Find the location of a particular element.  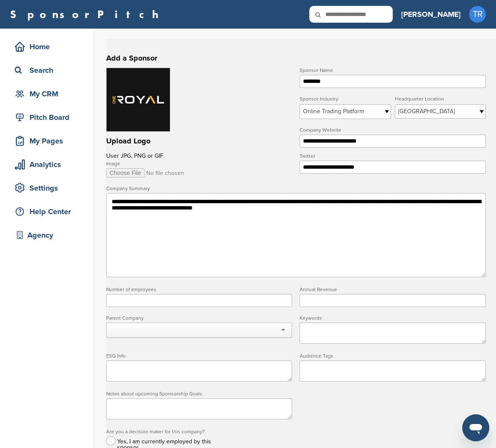

label: Company Summary is located at coordinates (296, 188).